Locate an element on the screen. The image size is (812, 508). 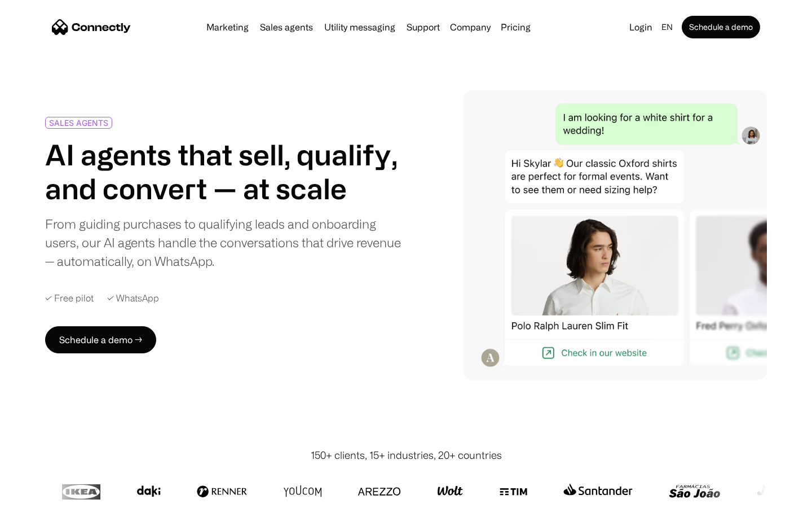
a: Utility messaging is located at coordinates (360, 27).